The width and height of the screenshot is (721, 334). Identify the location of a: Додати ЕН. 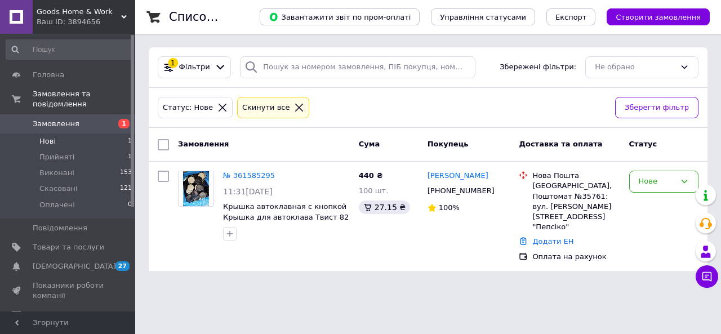
(552, 241).